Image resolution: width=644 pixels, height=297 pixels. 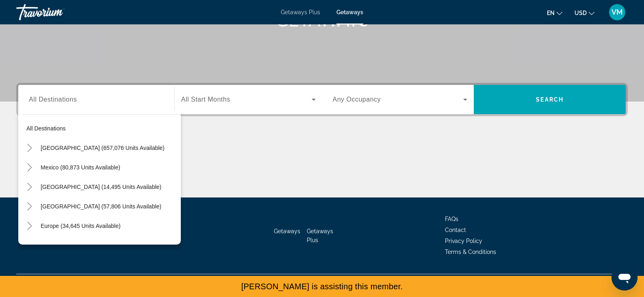 What do you see at coordinates (617, 12) in the screenshot?
I see `button: User Menu` at bounding box center [617, 12].